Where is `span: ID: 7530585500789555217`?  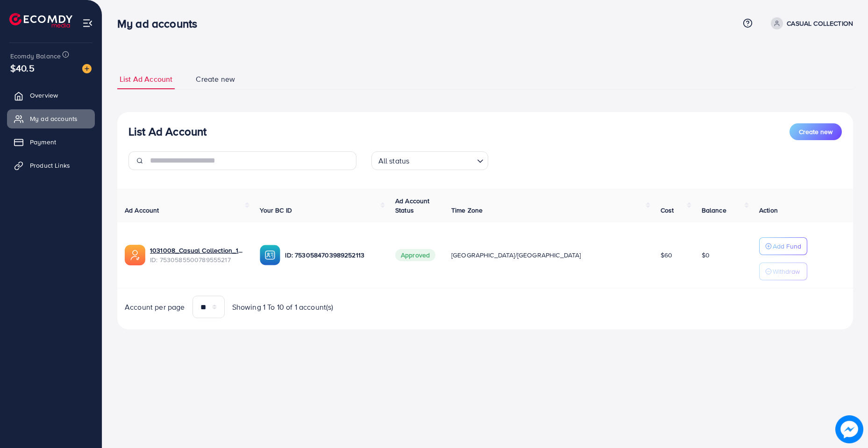
span: ID: 7530585500789555217 is located at coordinates (197, 260).